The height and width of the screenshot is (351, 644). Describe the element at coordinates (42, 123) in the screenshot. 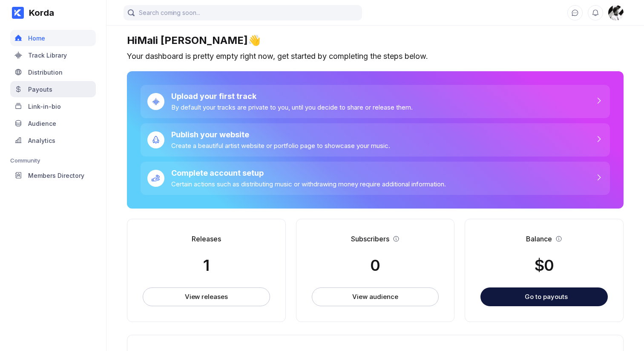

I see `div: Audience` at that location.